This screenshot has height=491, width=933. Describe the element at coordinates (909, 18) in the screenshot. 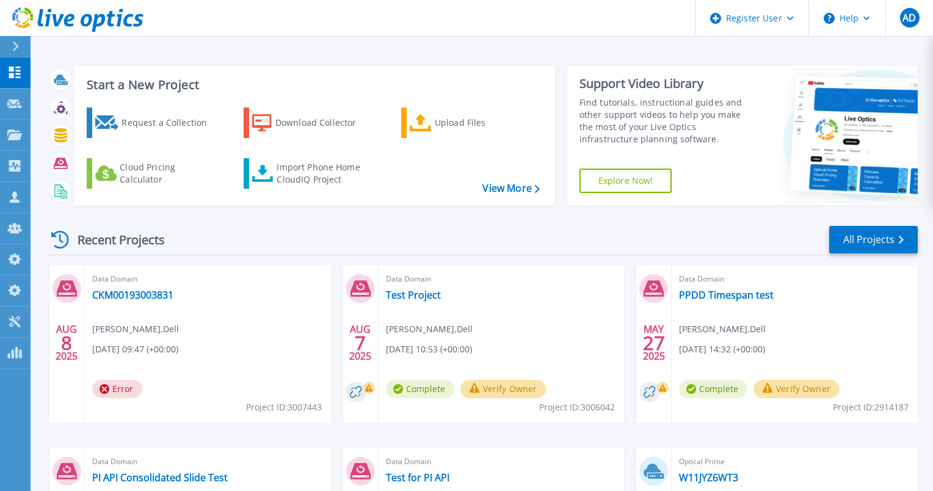

I see `span: AD` at that location.